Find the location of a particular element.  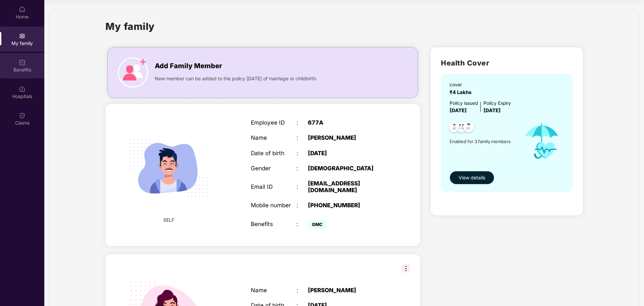

div: 677A is located at coordinates (348, 122).